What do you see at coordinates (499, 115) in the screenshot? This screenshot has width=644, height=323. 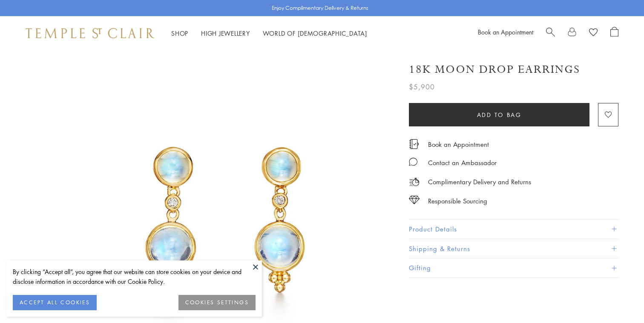 I see `button: Add to bag` at bounding box center [499, 115].